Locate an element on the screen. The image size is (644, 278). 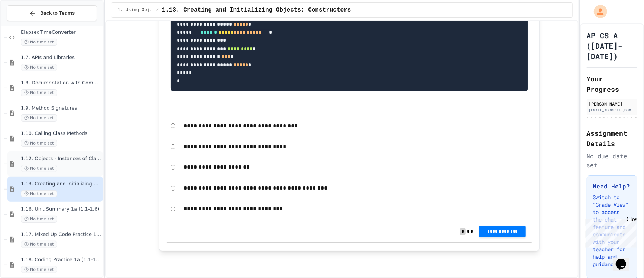
div: Chat with us now!Close is located at coordinates (27, 25).